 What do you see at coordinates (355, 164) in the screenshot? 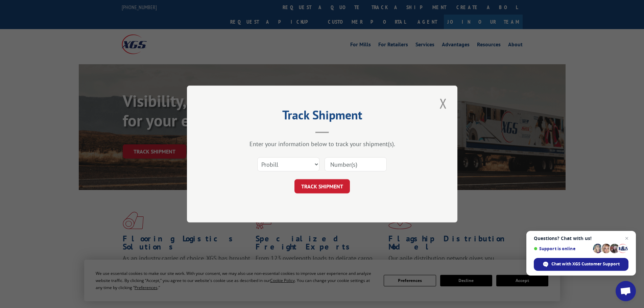
I see `input: Number(s)` at bounding box center [355, 164].